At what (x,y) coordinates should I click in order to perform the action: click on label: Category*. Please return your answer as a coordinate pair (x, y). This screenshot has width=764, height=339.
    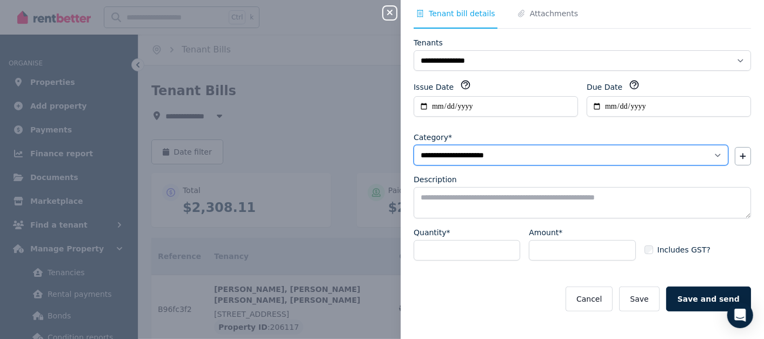
    Looking at the image, I should click on (433, 137).